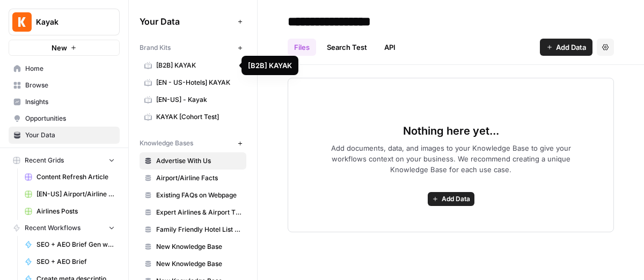 This screenshot has width=644, height=280. What do you see at coordinates (199, 82) in the screenshot?
I see `span: [EN - US-Hotels] KAYAK` at bounding box center [199, 82].